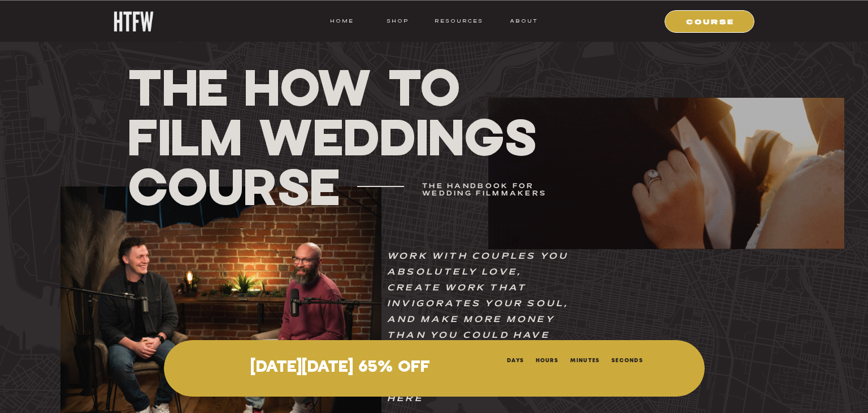  I want to click on i: Work with couples you absolutely love, create work that invigorates your soul, and make more mone..., so click(478, 327).